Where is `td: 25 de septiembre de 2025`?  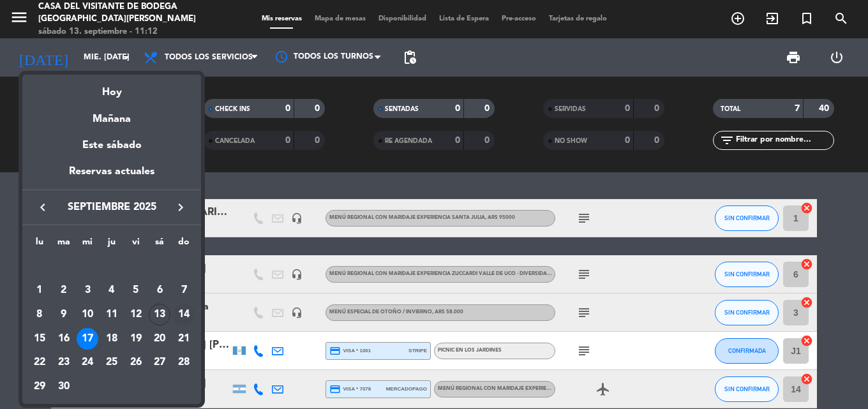 td: 25 de septiembre de 2025 is located at coordinates (112, 363).